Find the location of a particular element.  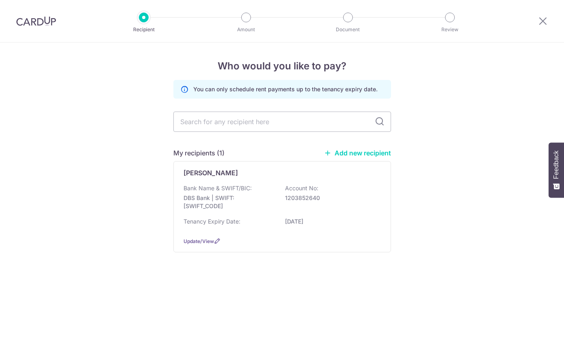

span: Feedback is located at coordinates (556, 165).